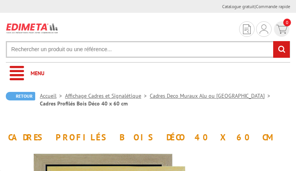 The image size is (296, 171). I want to click on a: Affichage Cadres et Signalétique, so click(107, 96).